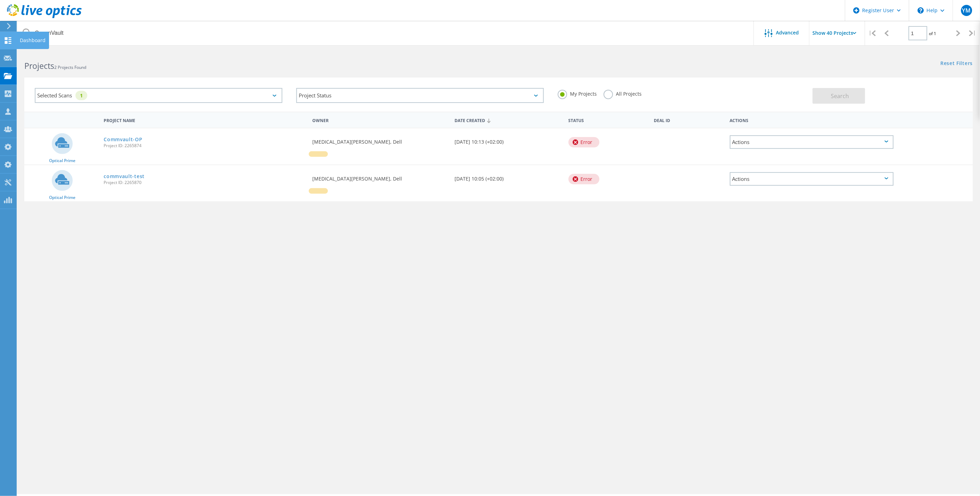 The height and width of the screenshot is (496, 980). Describe the element at coordinates (840, 96) in the screenshot. I see `span: Search` at that location.